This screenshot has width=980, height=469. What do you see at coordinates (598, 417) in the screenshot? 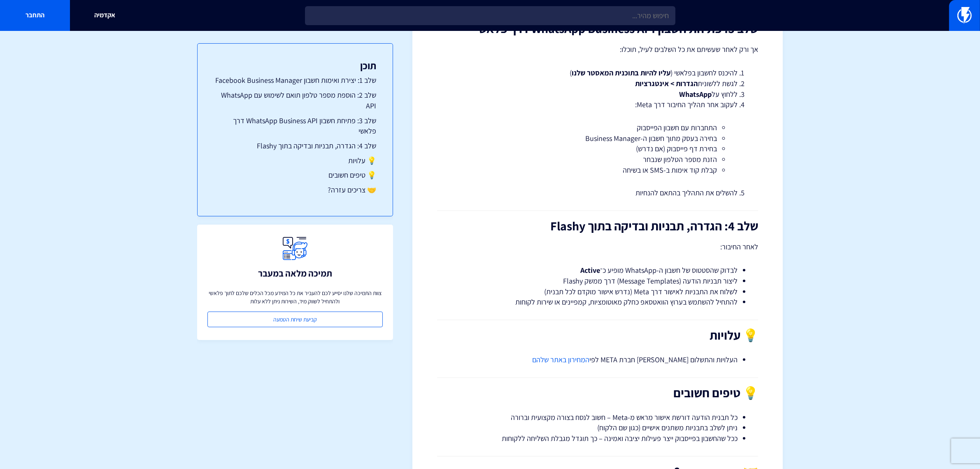
I see `li: כל תבנית הודעה דורשת אישור מראש מ-Meta – חשוב לנסח בצורה מקצועית וברורה` at bounding box center [598, 417].